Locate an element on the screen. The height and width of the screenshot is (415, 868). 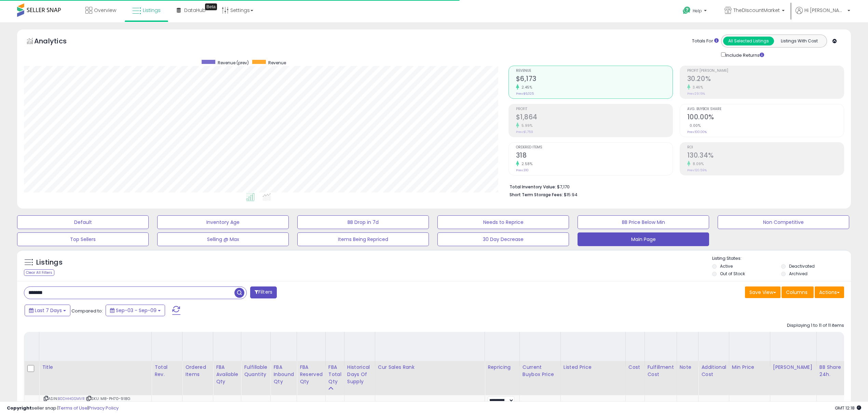
i: Get Help is located at coordinates (686, 10).